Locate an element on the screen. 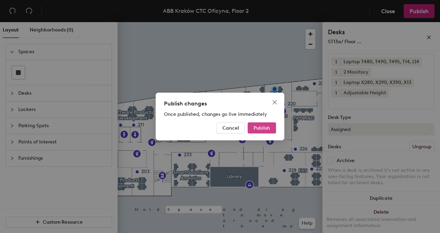 Image resolution: width=440 pixels, height=233 pixels. span: Close is located at coordinates (275, 102).